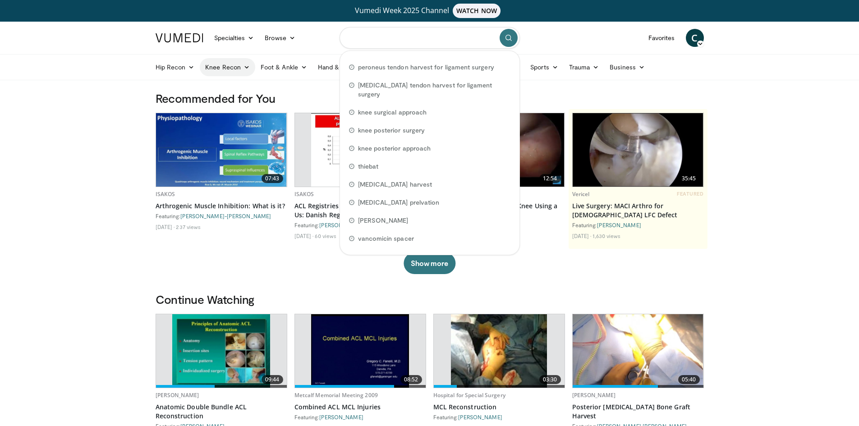 The image size is (859, 426). I want to click on span: 03:30, so click(550, 380).